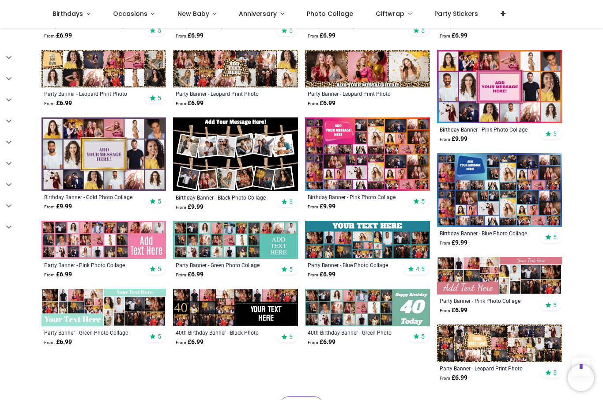 The height and width of the screenshot is (400, 603). I want to click on img: Personalised Party Banner - Blue Photo Collage - Custom Text & 19 Photo Upload, so click(367, 239).